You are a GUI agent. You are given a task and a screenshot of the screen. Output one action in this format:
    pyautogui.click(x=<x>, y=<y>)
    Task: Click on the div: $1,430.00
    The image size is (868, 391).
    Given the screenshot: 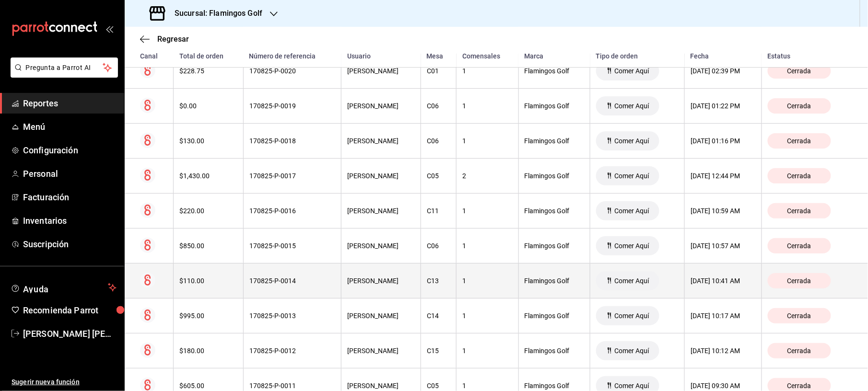 What is the action you would take?
    pyautogui.click(x=208, y=176)
    